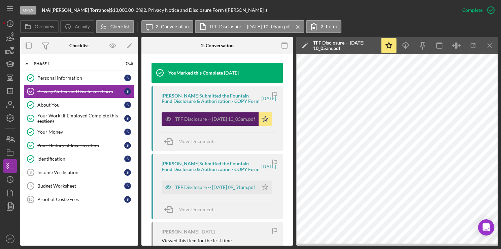  Describe the element at coordinates (31, 172) in the screenshot. I see `tspan: 8` at that location.